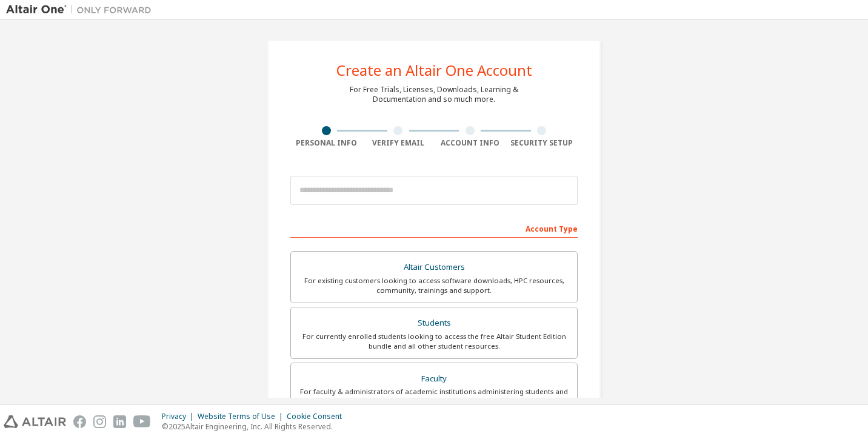 This screenshot has width=868, height=439. Describe the element at coordinates (326, 143) in the screenshot. I see `div: Personal Info` at that location.